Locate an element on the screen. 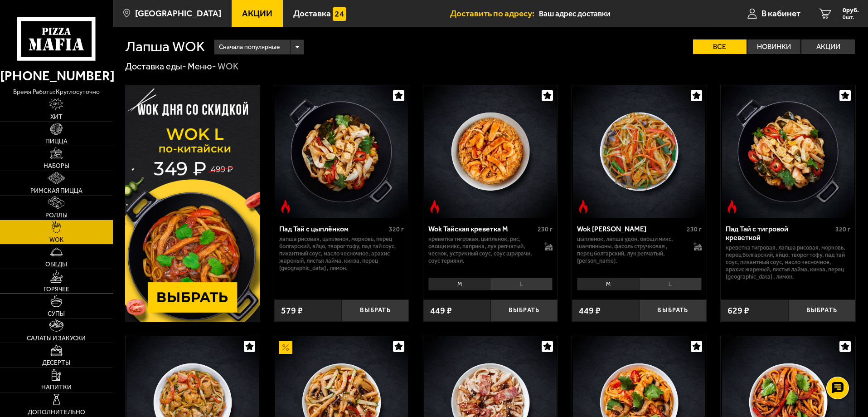 Image resolution: width=868 pixels, height=417 pixels. p: креветка тигровая, цыпленок, рис, овощи микс, паприка, лук репчатый, чеснок, устричный соус, соус... is located at coordinates (482, 250).